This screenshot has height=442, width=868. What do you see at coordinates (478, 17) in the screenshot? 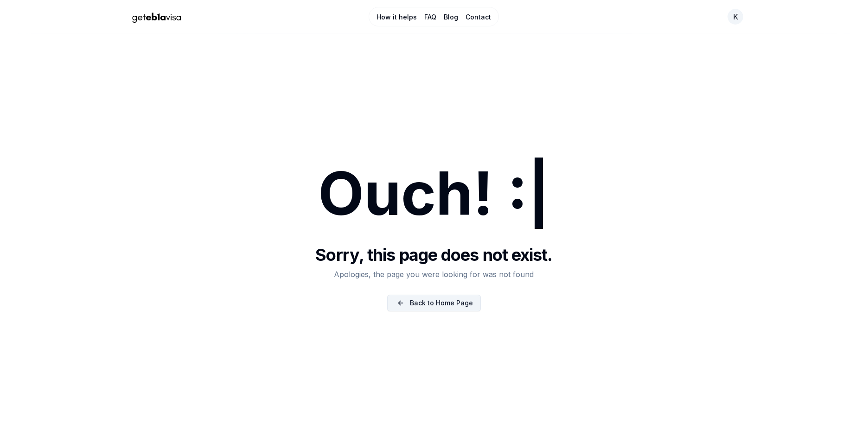
I see `a: Contact` at bounding box center [478, 17].